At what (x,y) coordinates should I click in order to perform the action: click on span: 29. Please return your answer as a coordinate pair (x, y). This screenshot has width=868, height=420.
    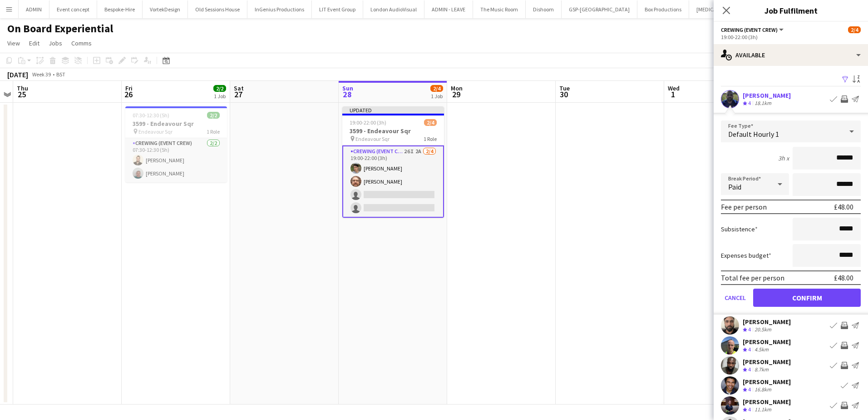
    Looking at the image, I should click on (456, 94).